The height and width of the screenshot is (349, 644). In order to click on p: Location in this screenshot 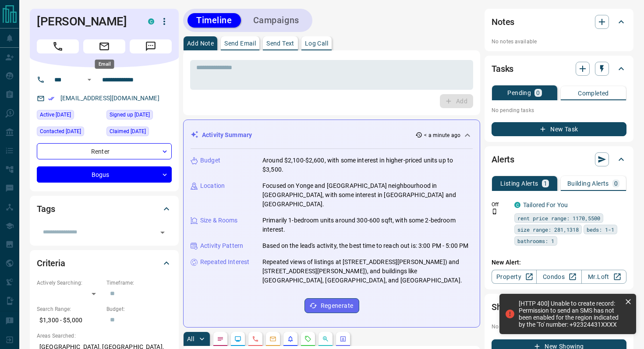, I will do `click(212, 186)`.